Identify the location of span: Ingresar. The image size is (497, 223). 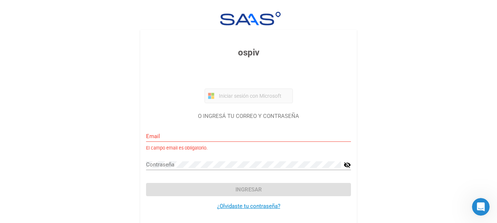
(249, 190).